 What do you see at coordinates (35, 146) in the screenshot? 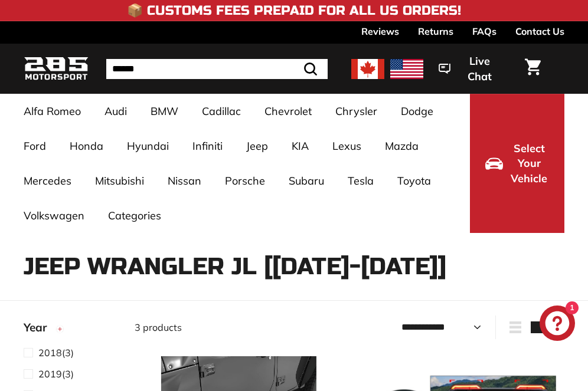
I see `a: Ford` at bounding box center [35, 146].